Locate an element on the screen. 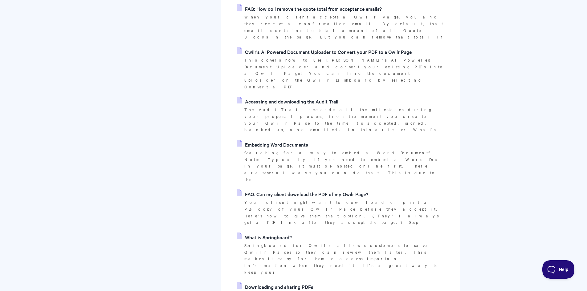  p: Searching for a way to embed a Word Document? Note: Typically, If you need to embed a Word Doc in... is located at coordinates (344, 166).